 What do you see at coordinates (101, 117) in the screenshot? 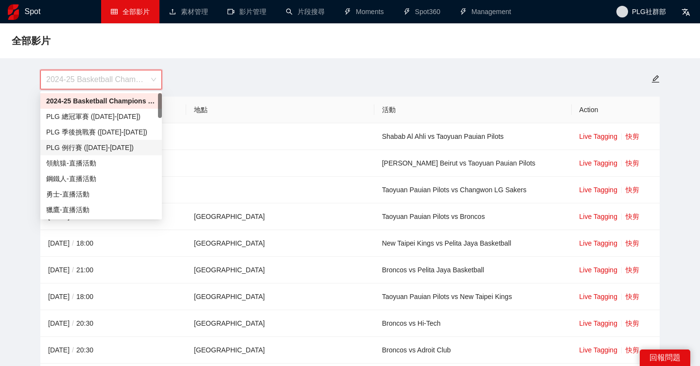
I see `div: PLG 總冠軍賽 (2024-2025)` at bounding box center [101, 117].